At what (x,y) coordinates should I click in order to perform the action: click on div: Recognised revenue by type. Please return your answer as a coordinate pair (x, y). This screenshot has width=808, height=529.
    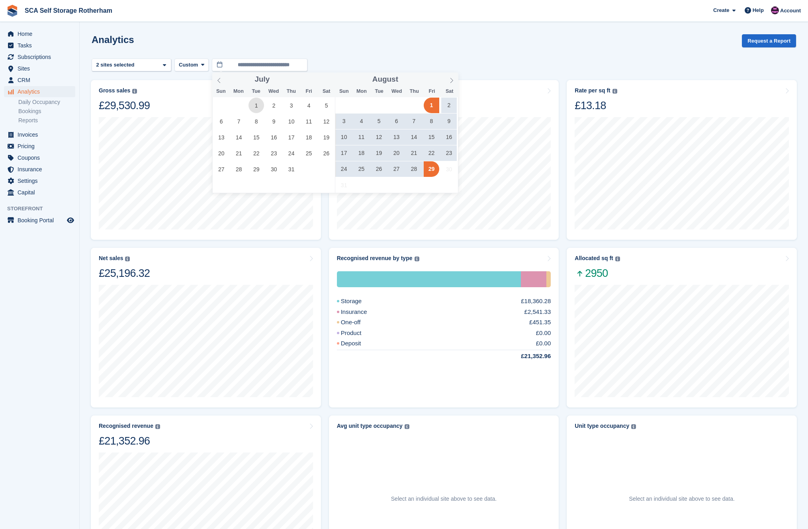
    Looking at the image, I should click on (375, 258).